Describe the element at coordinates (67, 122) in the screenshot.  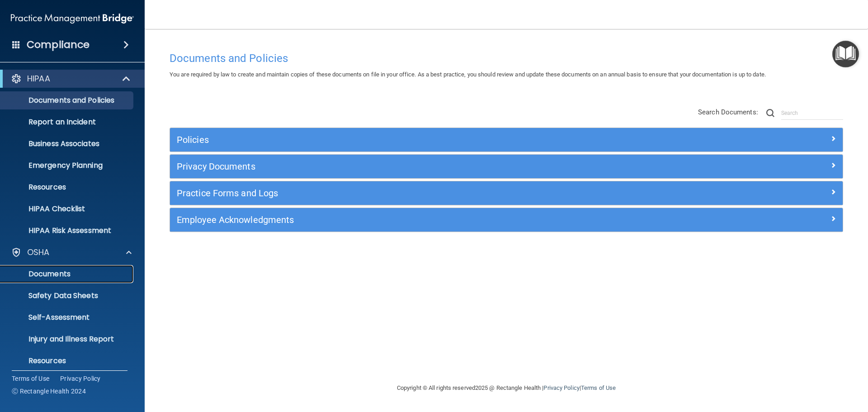
I see `p: Report an Incident` at that location.